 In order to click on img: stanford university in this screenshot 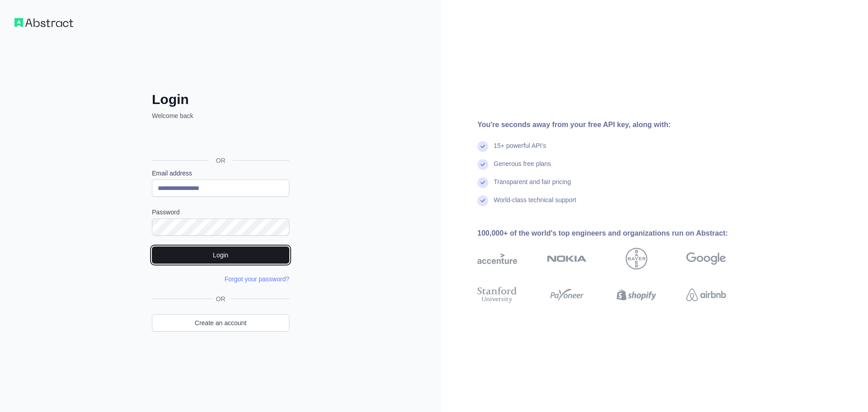, I will do `click(497, 295)`.